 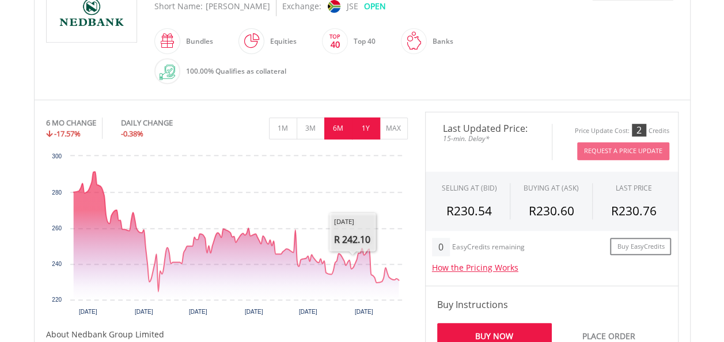 What do you see at coordinates (132, 134) in the screenshot?
I see `span: -0.38%` at bounding box center [132, 134].